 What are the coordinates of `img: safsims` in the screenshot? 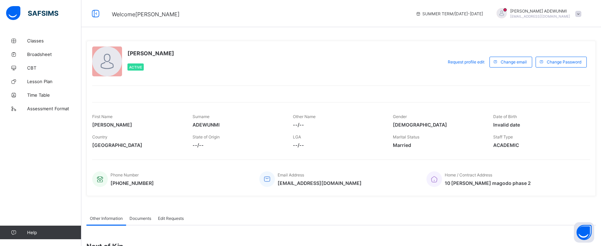 It's located at (32, 13).